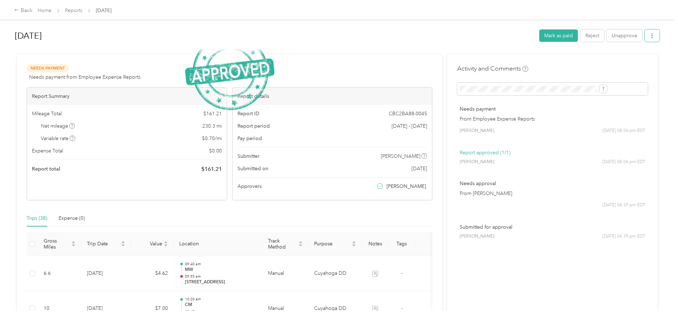 This screenshot has height=323, width=678. What do you see at coordinates (230, 72) in the screenshot?
I see `img: ApprovedStamp` at bounding box center [230, 72].